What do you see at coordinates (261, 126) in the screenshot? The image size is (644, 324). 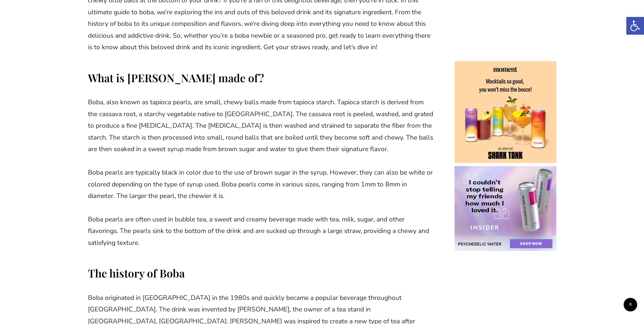 I see `p: Boba, also known as tapioca pearls, are small, chewy balls made from tapioca starch. Tapioca star...` at bounding box center [261, 126].